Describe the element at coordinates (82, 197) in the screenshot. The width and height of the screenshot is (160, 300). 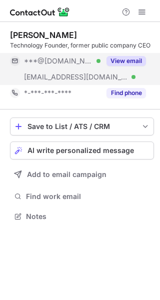
I see `button: Find work email` at that location.